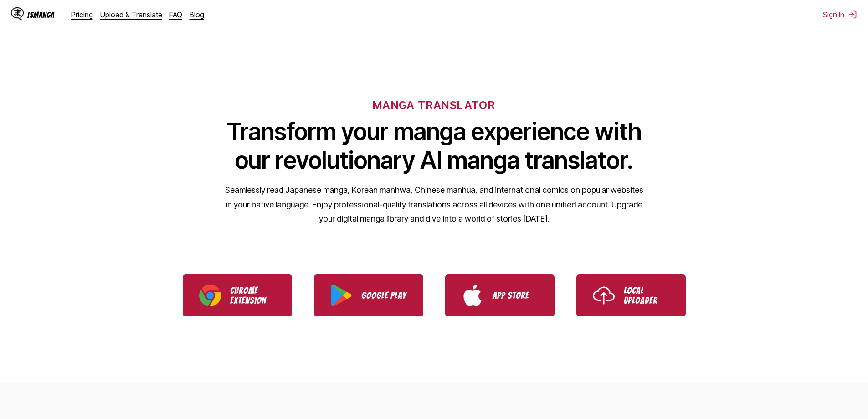  I want to click on button: Sign In, so click(840, 15).